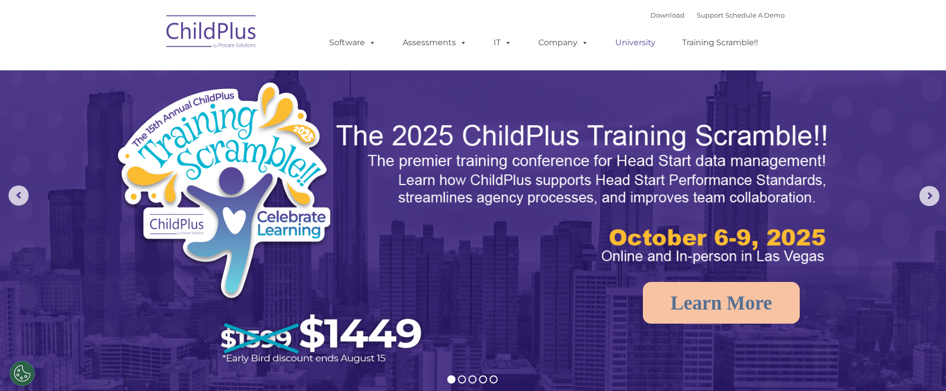  Describe the element at coordinates (352, 43) in the screenshot. I see `a: Software` at that location.